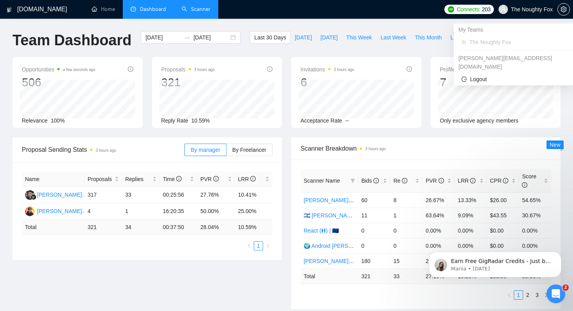 Image resolution: width=573 pixels, height=311 pixels. Describe the element at coordinates (322, 181) in the screenshot. I see `span: Scanner Name` at that location.